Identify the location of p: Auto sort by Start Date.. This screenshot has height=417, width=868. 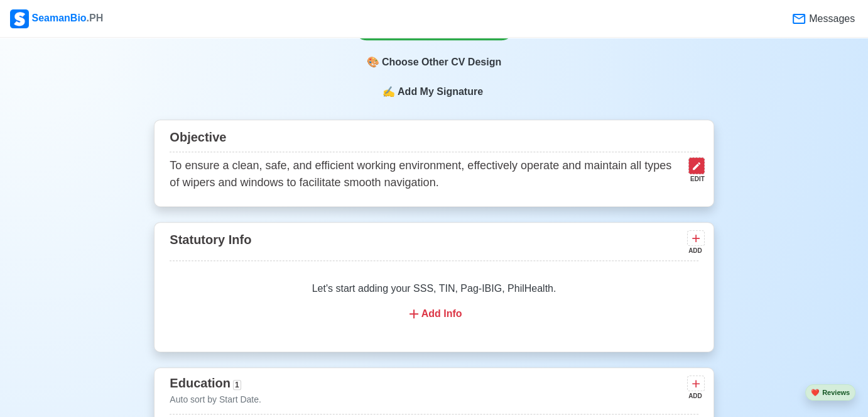
(216, 399).